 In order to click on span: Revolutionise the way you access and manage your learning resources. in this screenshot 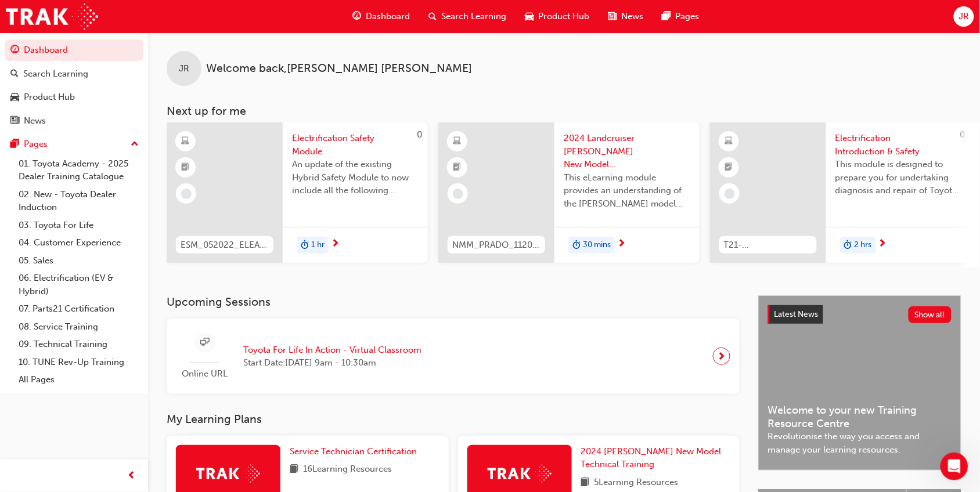, I will do `click(860, 442)`.